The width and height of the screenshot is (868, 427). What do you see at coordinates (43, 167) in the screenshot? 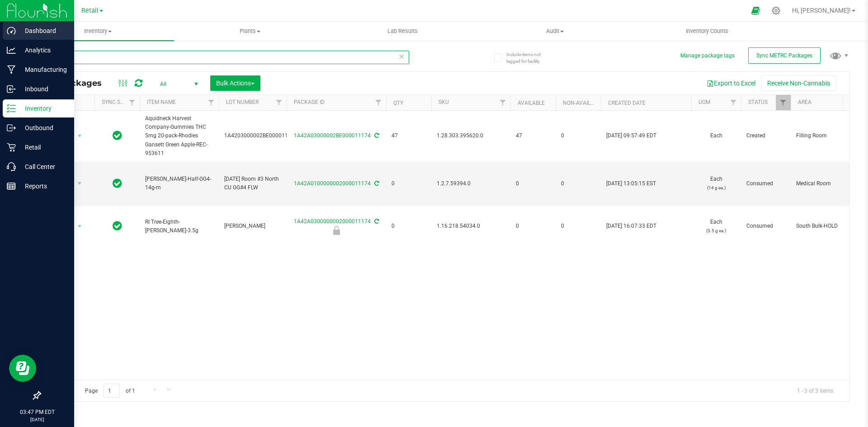
I see `p: Call Center` at bounding box center [43, 167].